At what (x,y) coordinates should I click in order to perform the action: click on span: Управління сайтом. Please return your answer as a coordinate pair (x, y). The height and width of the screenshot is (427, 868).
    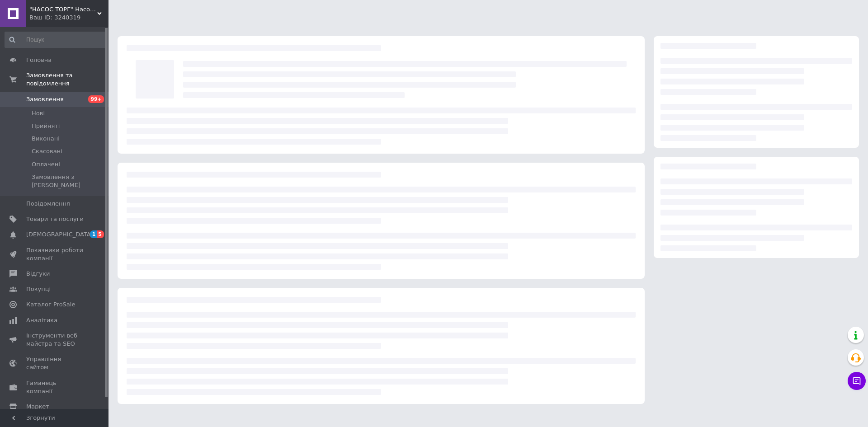
    Looking at the image, I should click on (55, 363).